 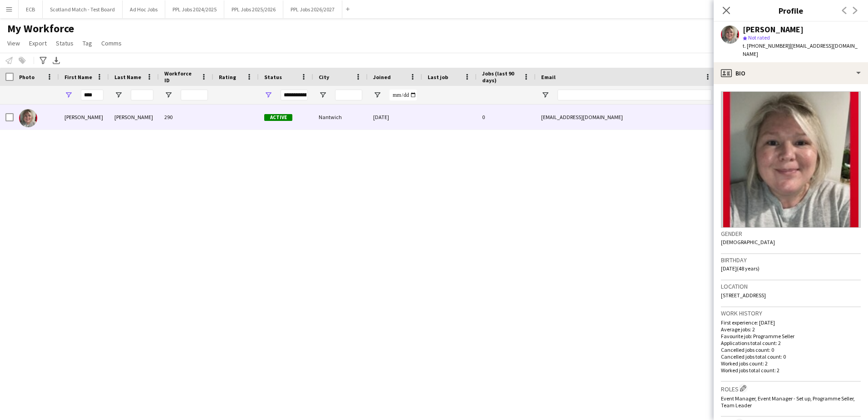 I want to click on button: Ad Hoc Jobs, so click(x=144, y=9).